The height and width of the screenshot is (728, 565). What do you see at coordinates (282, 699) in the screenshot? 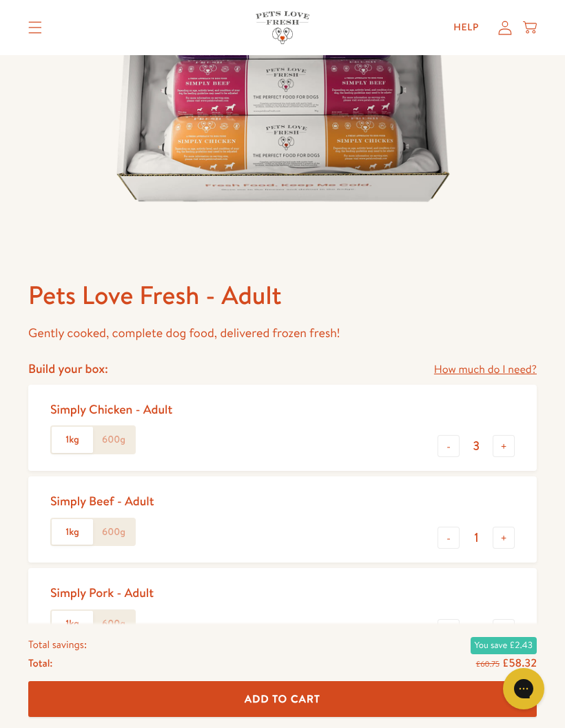
I see `button: Add To Cart` at bounding box center [282, 699].